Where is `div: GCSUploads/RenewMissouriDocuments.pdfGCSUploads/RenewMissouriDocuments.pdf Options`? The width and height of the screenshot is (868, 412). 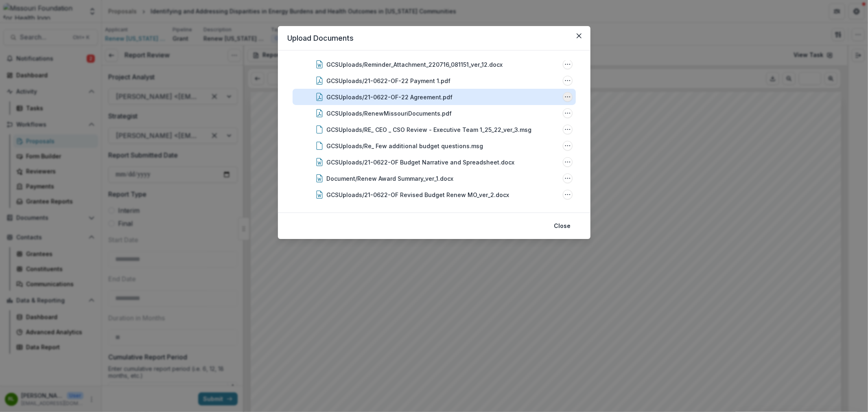
div: GCSUploads/RenewMissouriDocuments.pdfGCSUploads/RenewMissouriDocuments.pdf Options is located at coordinates (434, 113).